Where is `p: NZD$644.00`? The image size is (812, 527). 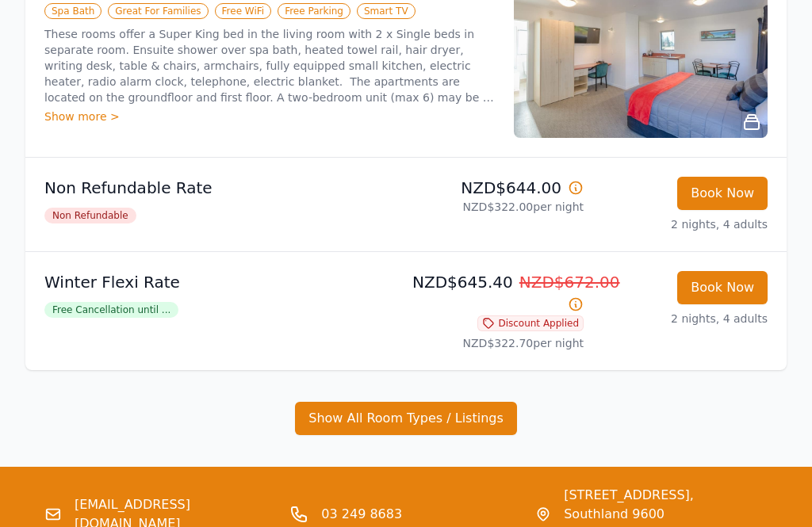 p: NZD$644.00 is located at coordinates (498, 187).